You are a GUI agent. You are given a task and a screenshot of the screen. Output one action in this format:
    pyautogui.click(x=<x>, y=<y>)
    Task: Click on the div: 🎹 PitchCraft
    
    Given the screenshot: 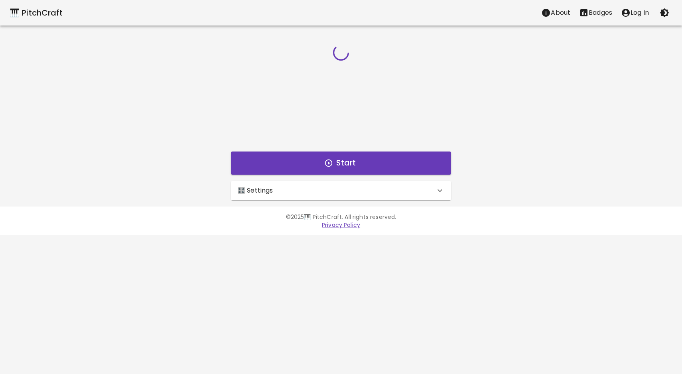 What is the action you would take?
    pyautogui.click(x=36, y=13)
    